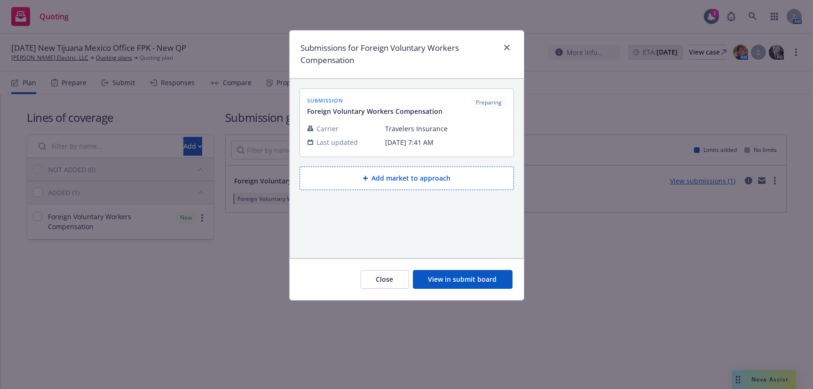  I want to click on a: close, so click(507, 47).